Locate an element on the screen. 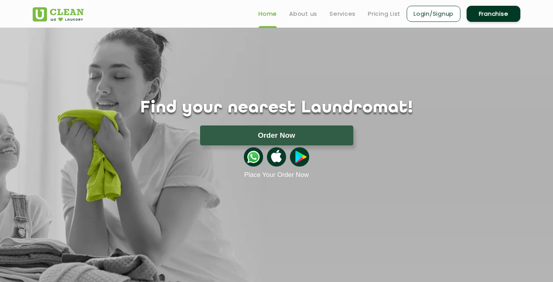 The image size is (553, 282). a: About us is located at coordinates (303, 14).